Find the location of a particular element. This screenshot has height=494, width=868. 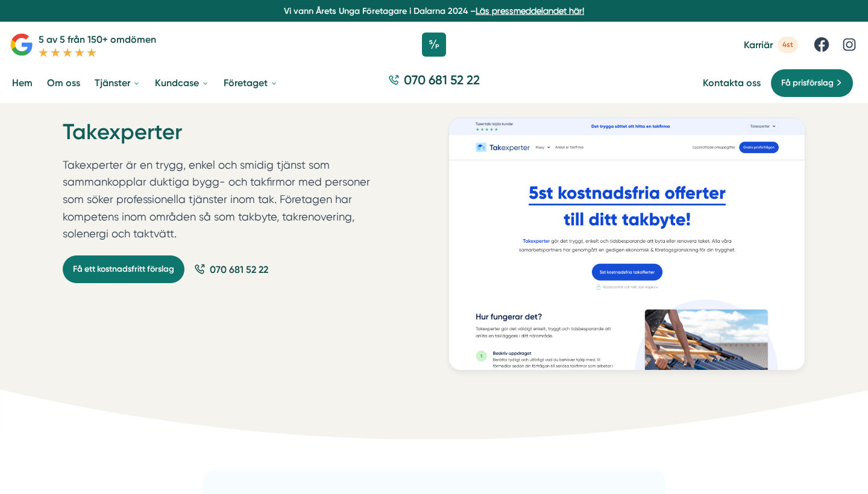

h1: Takexperter is located at coordinates (227, 137).